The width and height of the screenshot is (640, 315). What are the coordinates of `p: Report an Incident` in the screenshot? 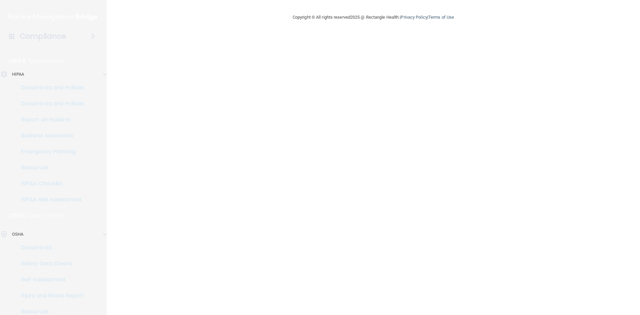 It's located at (50, 120).